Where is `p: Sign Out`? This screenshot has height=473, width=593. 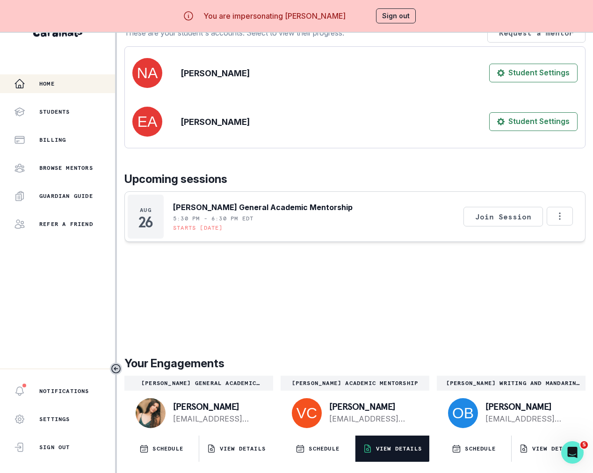
p: Sign Out is located at coordinates (55, 447).